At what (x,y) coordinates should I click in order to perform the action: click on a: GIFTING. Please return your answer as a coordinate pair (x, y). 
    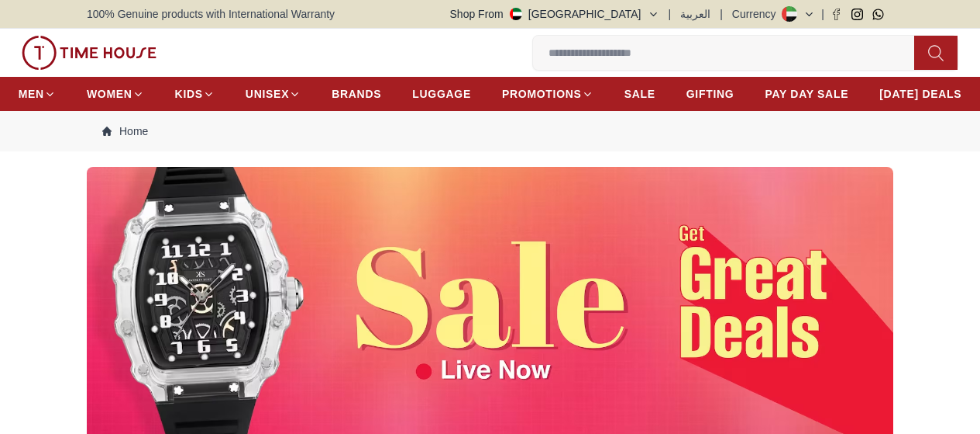
    Looking at the image, I should click on (711, 94).